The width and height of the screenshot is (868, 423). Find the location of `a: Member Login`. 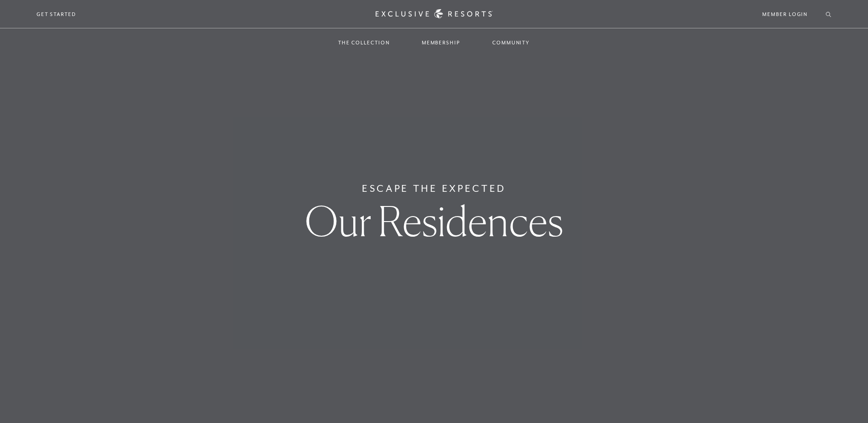

a: Member Login is located at coordinates (784, 14).